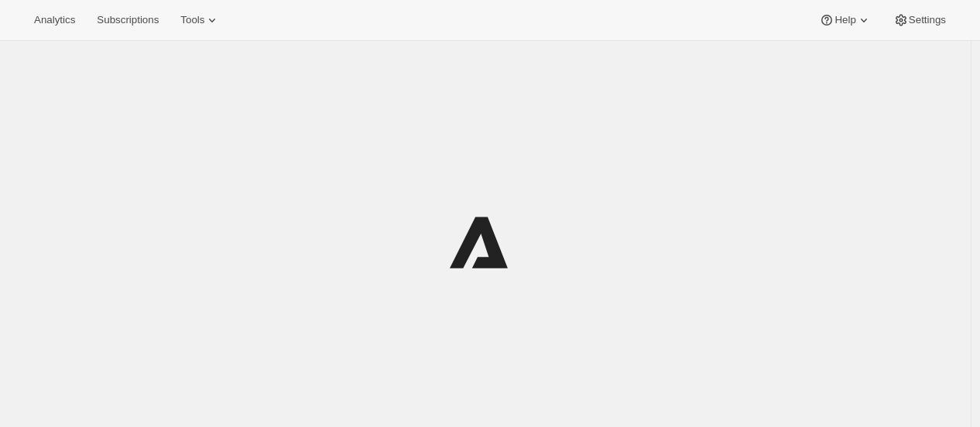 The width and height of the screenshot is (980, 427). What do you see at coordinates (54, 20) in the screenshot?
I see `span: Analytics` at bounding box center [54, 20].